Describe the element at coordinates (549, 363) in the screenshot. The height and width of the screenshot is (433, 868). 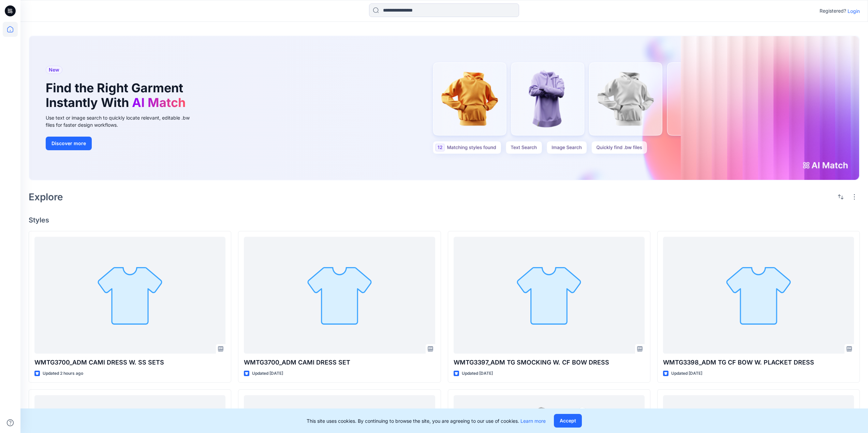
I see `p: WMTG3397_ADM TG SMOCKING W. CF BOW DRESS` at that location.